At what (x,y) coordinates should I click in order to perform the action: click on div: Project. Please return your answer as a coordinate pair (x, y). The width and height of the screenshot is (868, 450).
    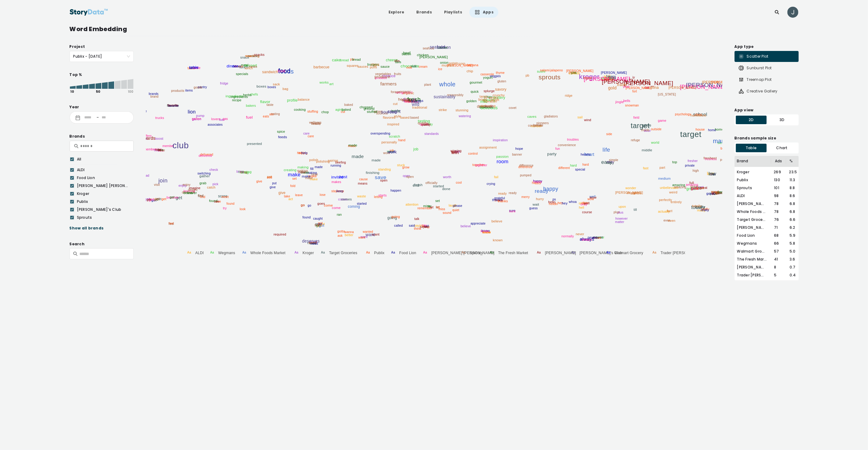
    Looking at the image, I should click on (102, 47).